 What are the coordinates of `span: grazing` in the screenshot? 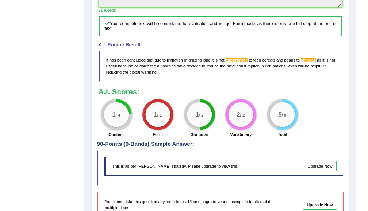 It's located at (195, 60).